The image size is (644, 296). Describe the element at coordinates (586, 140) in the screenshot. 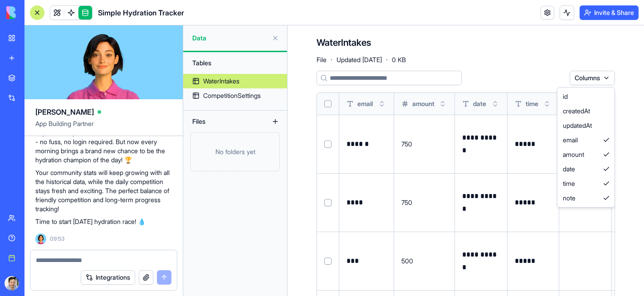

I see `div: email` at that location.